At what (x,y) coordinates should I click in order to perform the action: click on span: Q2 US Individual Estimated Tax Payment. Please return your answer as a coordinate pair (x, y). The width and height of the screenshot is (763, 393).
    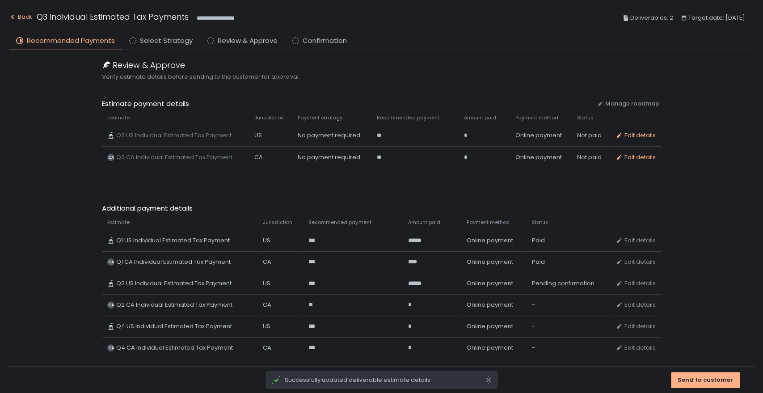
    Looking at the image, I should click on (174, 284).